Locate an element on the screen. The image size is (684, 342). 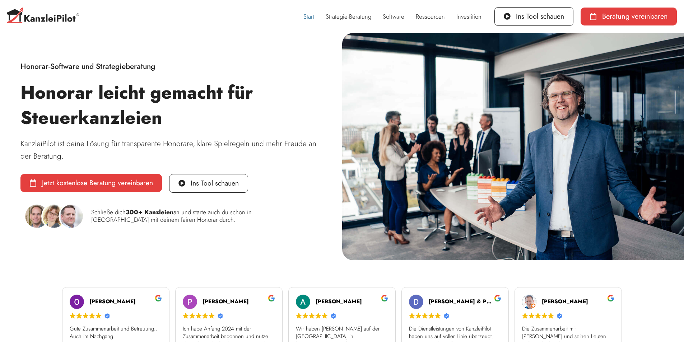
img: Pia Peschel profile picture is located at coordinates (190, 302).